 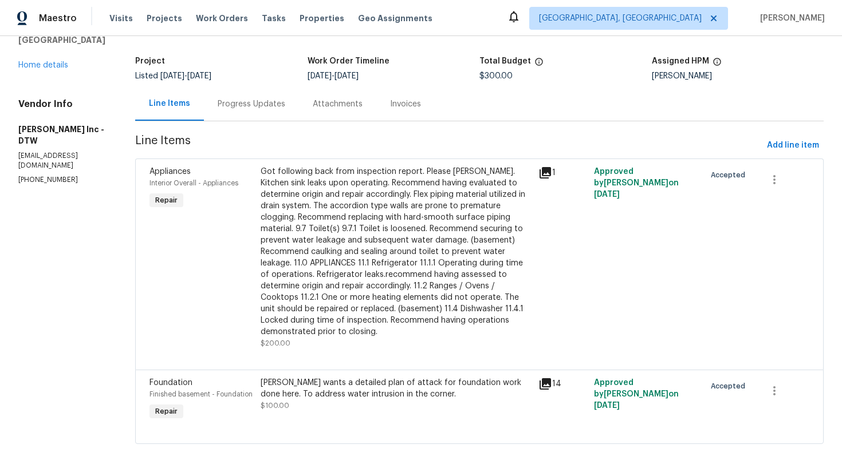 I want to click on span: Projects, so click(x=164, y=18).